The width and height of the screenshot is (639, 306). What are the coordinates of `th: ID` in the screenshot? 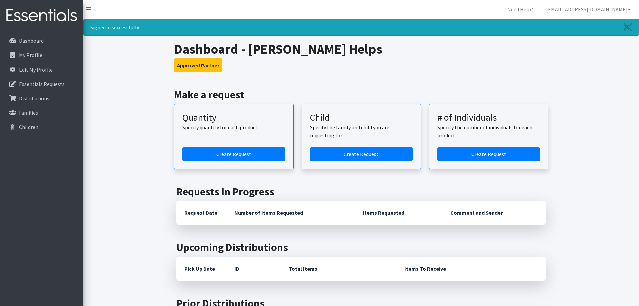 It's located at (253, 269).